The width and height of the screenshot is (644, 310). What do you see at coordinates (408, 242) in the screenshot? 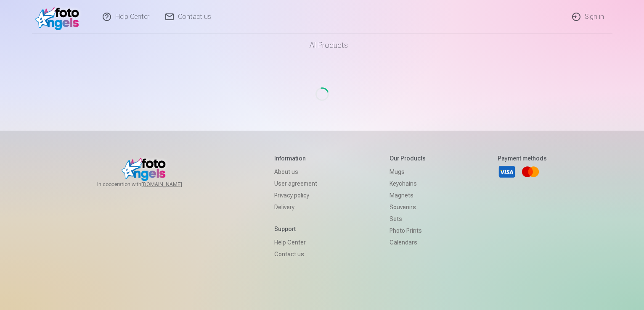
I see `a: Calendars` at bounding box center [408, 242].